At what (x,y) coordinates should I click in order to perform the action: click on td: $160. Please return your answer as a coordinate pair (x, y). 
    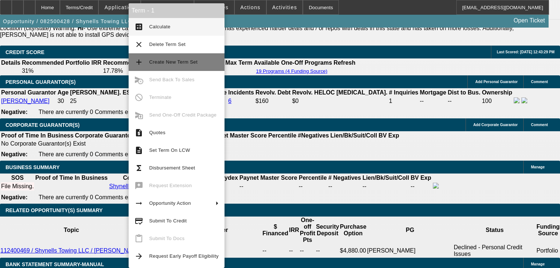
    Looking at the image, I should click on (273, 101).